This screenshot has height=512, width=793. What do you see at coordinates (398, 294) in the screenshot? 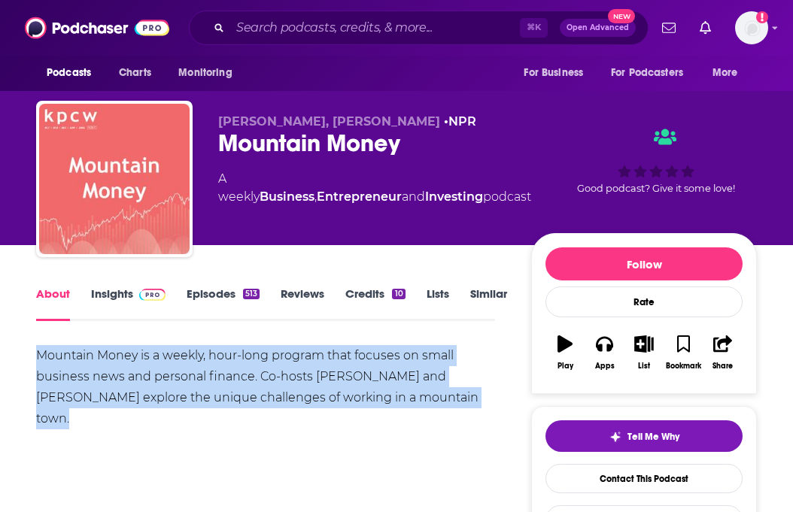
I see `div: 10` at bounding box center [398, 294].